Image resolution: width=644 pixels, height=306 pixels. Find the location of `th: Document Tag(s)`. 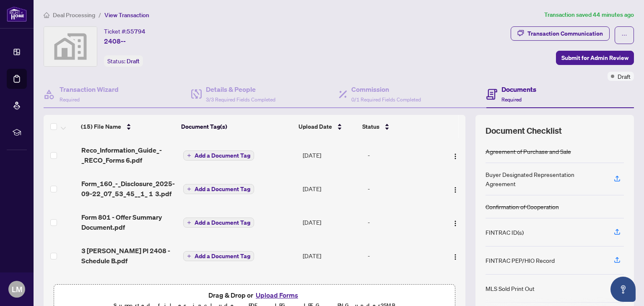

th: Document Tag(s) is located at coordinates (236, 127).